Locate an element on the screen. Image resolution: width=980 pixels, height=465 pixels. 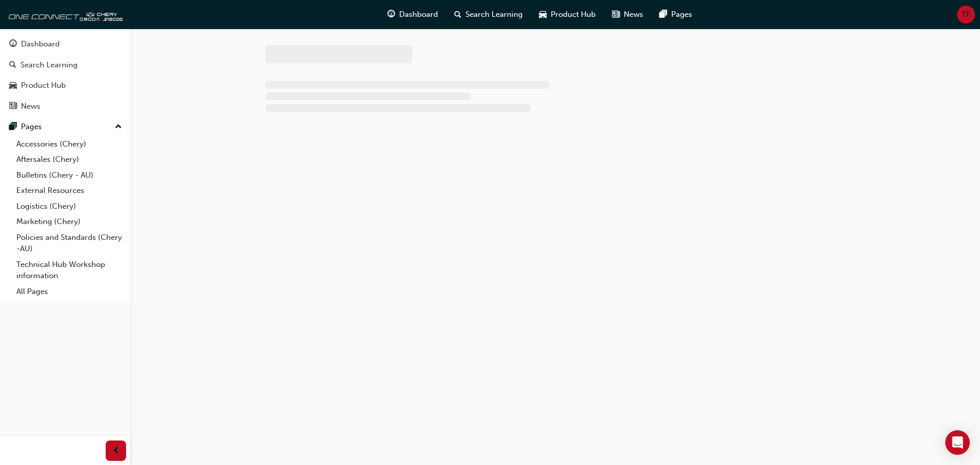
a: news-iconNews is located at coordinates (627, 14).